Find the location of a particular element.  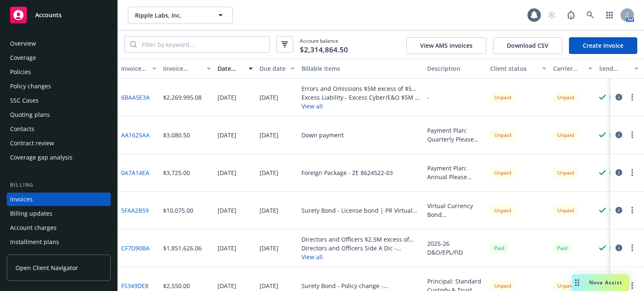

div: Billing updates is located at coordinates (31, 214).